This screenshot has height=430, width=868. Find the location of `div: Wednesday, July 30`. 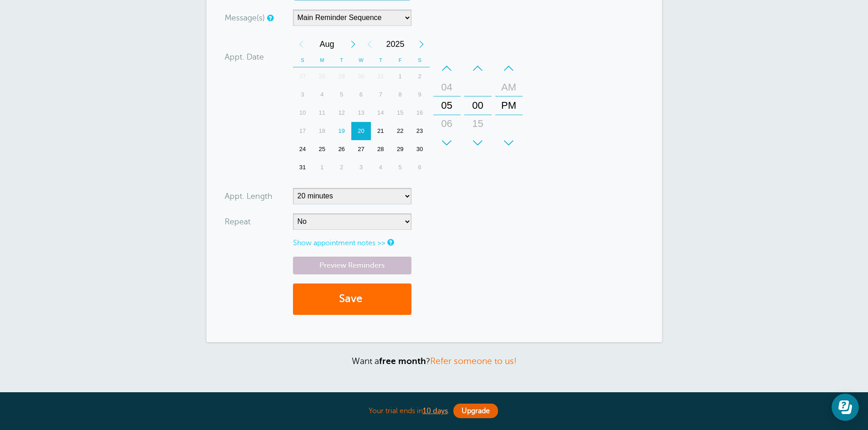

div: Wednesday, July 30 is located at coordinates (361, 77).